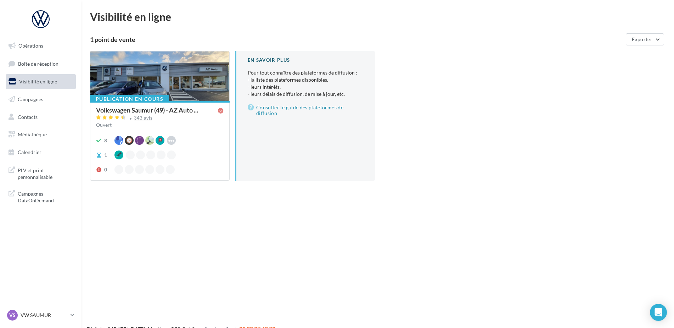  Describe the element at coordinates (41, 99) in the screenshot. I see `a: Campagnes` at that location.